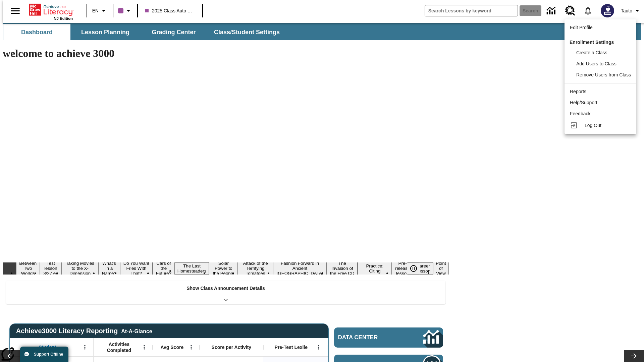 This screenshot has height=362, width=644. What do you see at coordinates (593, 125) in the screenshot?
I see `span: Log Out` at bounding box center [593, 125].